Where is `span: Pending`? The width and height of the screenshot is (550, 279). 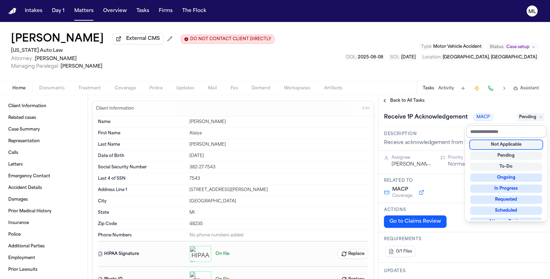 span: Pending is located at coordinates (531, 117).